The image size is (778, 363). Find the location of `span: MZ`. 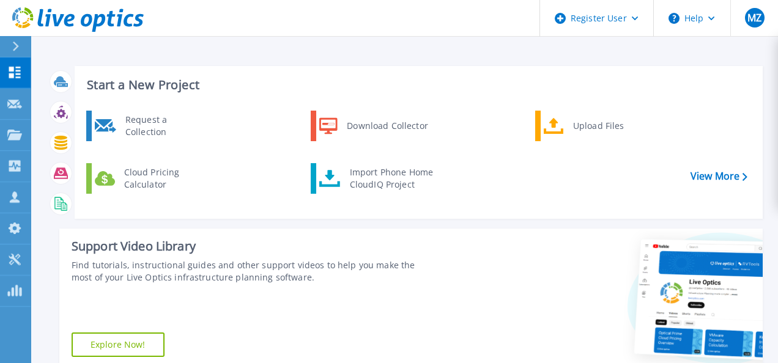

span: MZ is located at coordinates (754, 18).